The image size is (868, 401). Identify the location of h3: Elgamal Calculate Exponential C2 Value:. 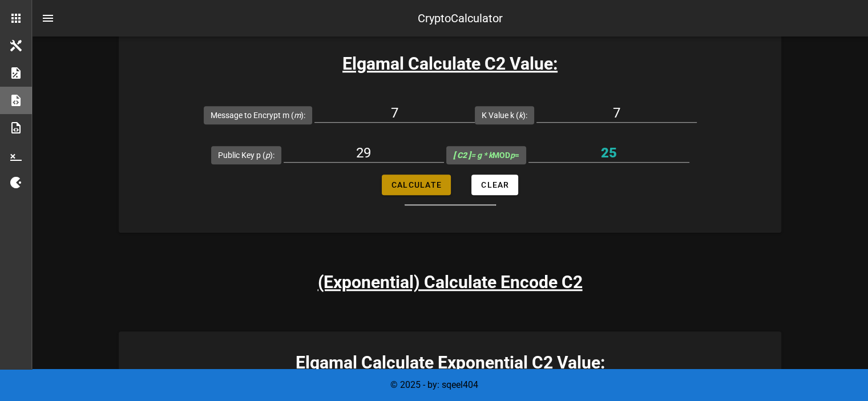
(450, 362).